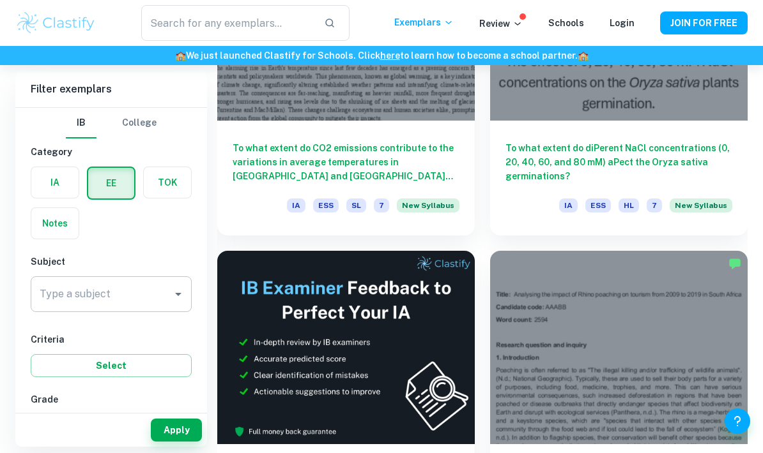  Describe the element at coordinates (176, 430) in the screenshot. I see `button: Apply` at that location.